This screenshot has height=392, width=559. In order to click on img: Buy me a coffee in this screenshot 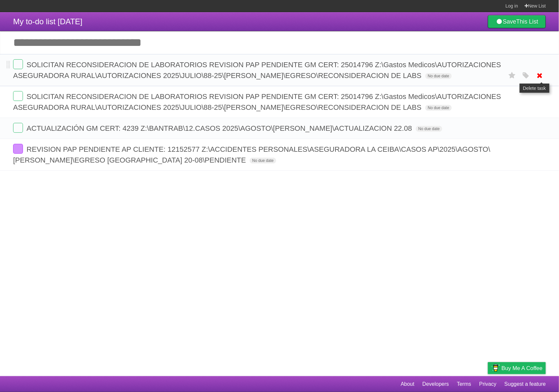, I will do `click(496, 368)`.